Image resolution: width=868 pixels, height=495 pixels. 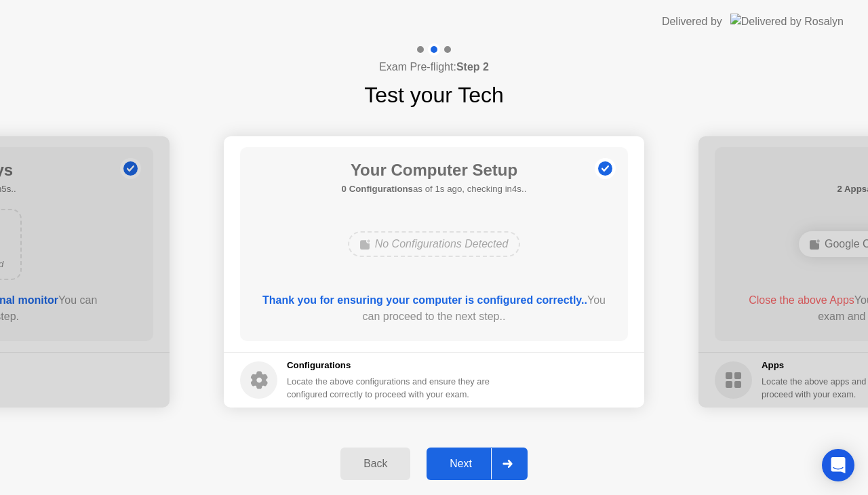 I want to click on div: Back, so click(x=375, y=464).